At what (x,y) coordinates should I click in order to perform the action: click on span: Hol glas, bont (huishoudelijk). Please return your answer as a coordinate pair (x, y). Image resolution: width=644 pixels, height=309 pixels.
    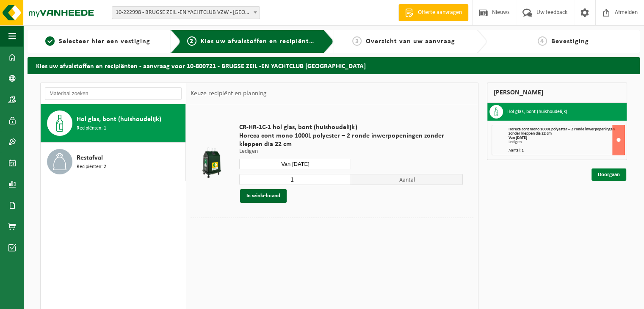
    Looking at the image, I should click on (119, 119).